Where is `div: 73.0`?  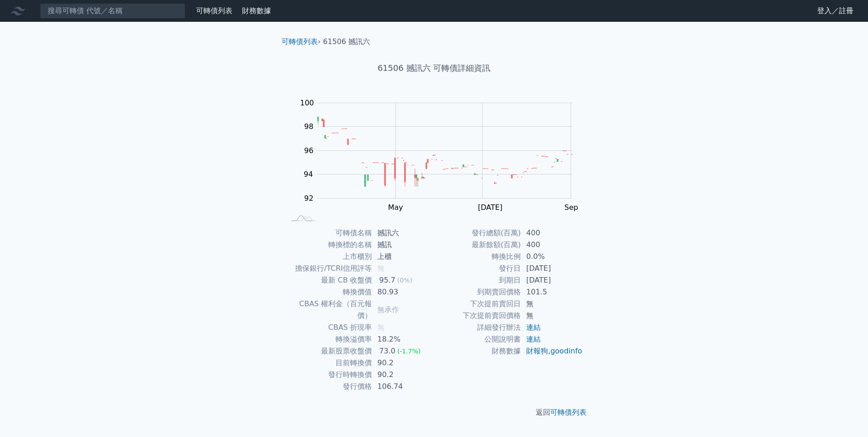
div: 73.0 is located at coordinates (387, 351).